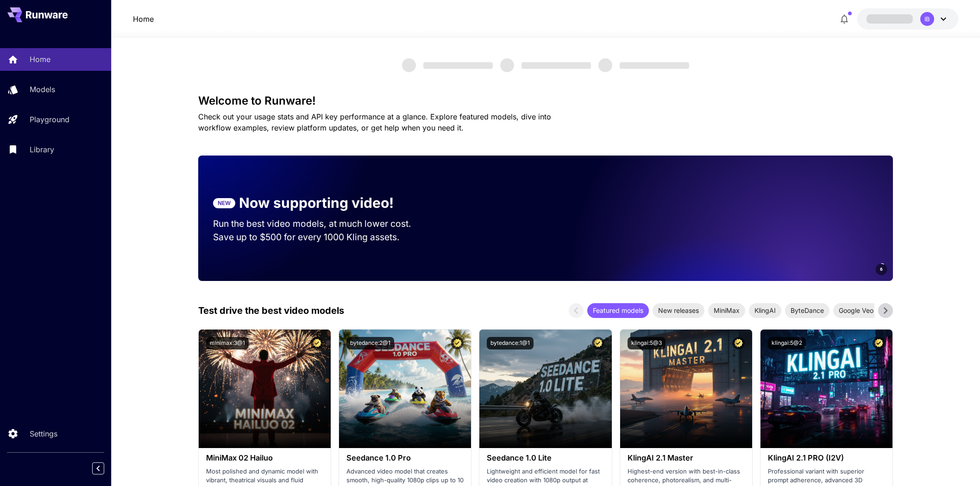 The width and height of the screenshot is (980, 486). What do you see at coordinates (908, 19) in the screenshot?
I see `button: IB` at bounding box center [908, 19].